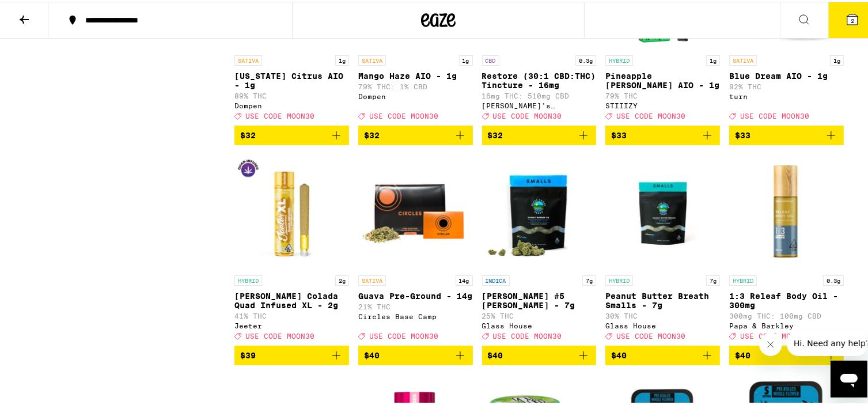 This screenshot has width=868, height=405. I want to click on div: turn, so click(786, 95).